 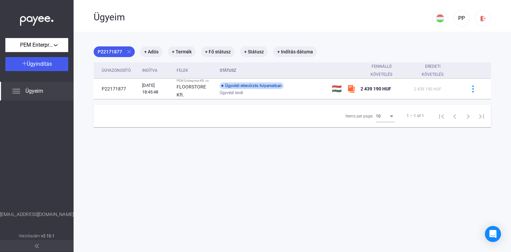 I want to click on div: Ügyvédi ellenőrzés folyamatban, so click(x=251, y=86).